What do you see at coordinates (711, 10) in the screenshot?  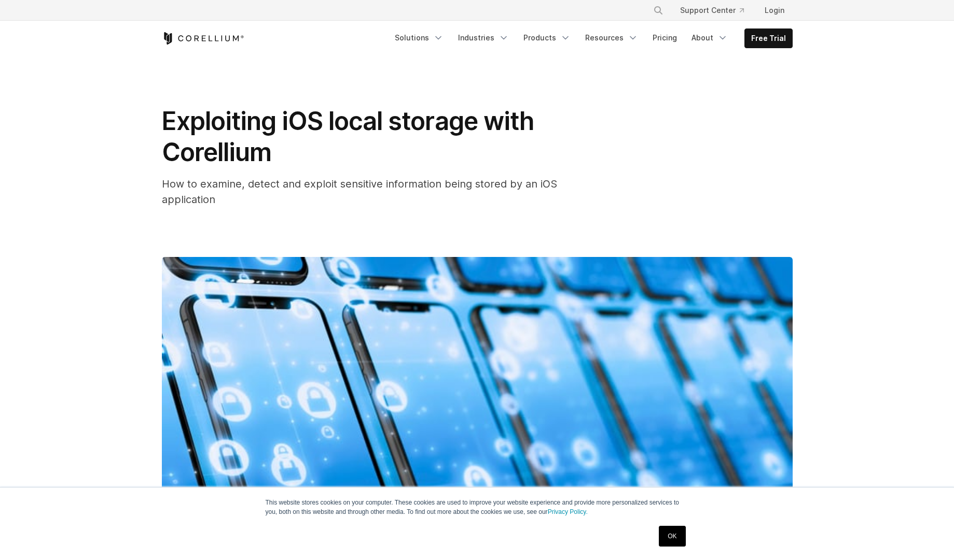 I see `a: Support Center` at bounding box center [711, 10].